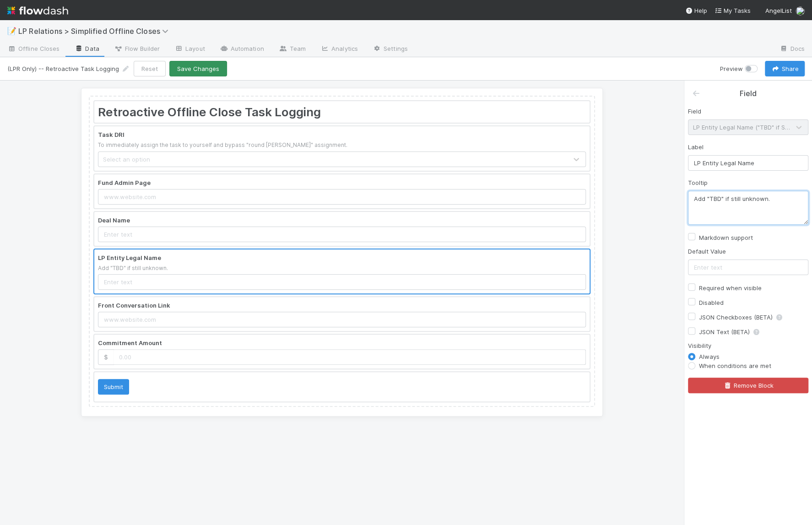 This screenshot has width=812, height=525. What do you see at coordinates (731, 69) in the screenshot?
I see `span: Preview` at bounding box center [731, 69].